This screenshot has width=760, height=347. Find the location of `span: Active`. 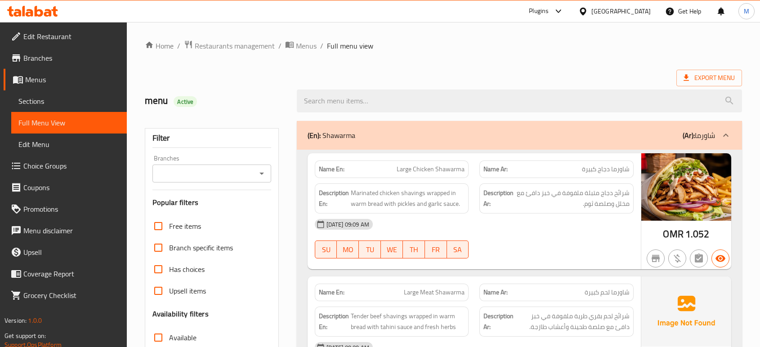

span: Active is located at coordinates (185, 102).